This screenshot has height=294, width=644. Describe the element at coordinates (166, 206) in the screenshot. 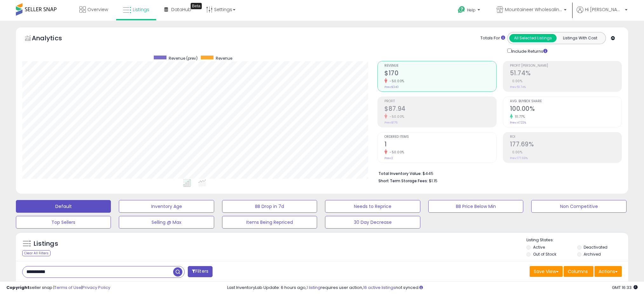

I see `button: Inventory Age` at that location.